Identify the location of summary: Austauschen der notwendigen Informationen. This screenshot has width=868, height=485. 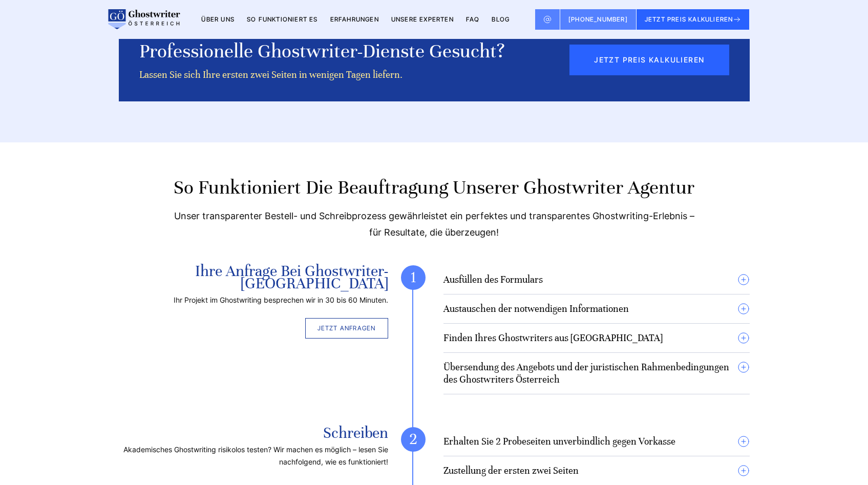
(597, 309).